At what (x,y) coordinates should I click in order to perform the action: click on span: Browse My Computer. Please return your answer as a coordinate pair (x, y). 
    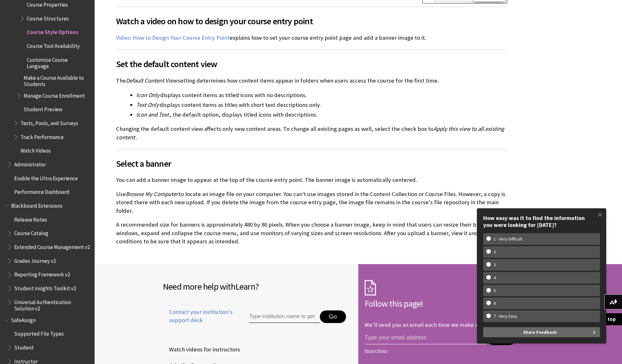
    Looking at the image, I should click on (152, 194).